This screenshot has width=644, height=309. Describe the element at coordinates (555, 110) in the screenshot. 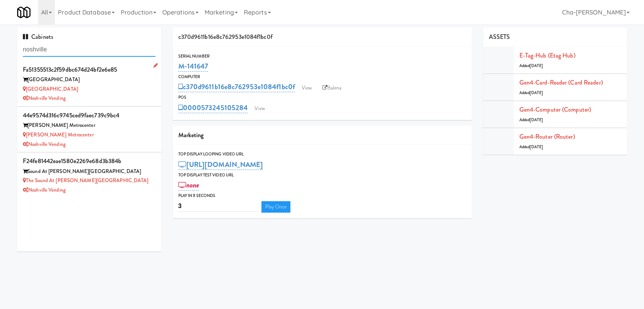

I see `a: Gen4-computer (Computer)` at that location.